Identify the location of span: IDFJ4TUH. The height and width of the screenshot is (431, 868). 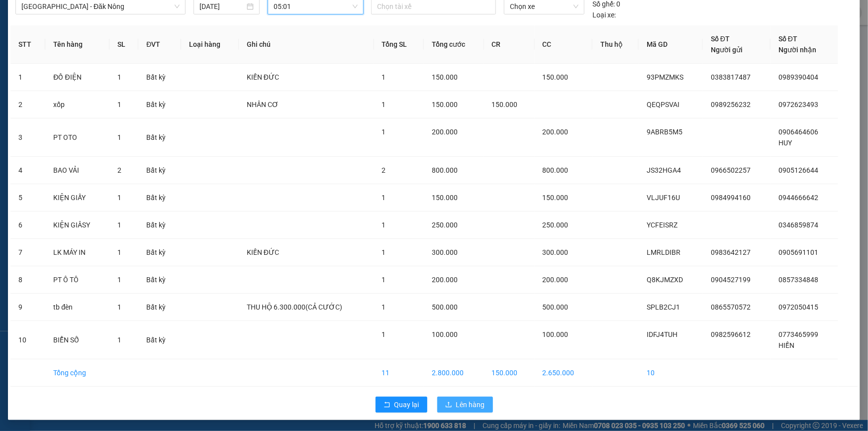
(662, 334).